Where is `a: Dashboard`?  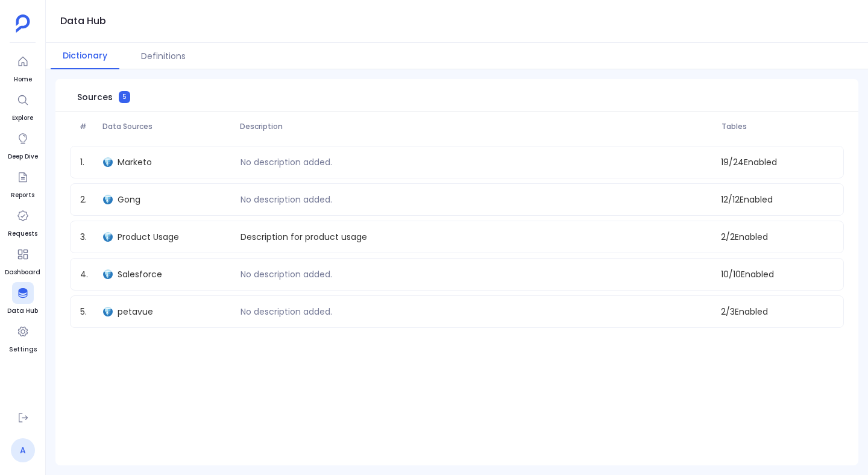
a: Dashboard is located at coordinates (22, 261).